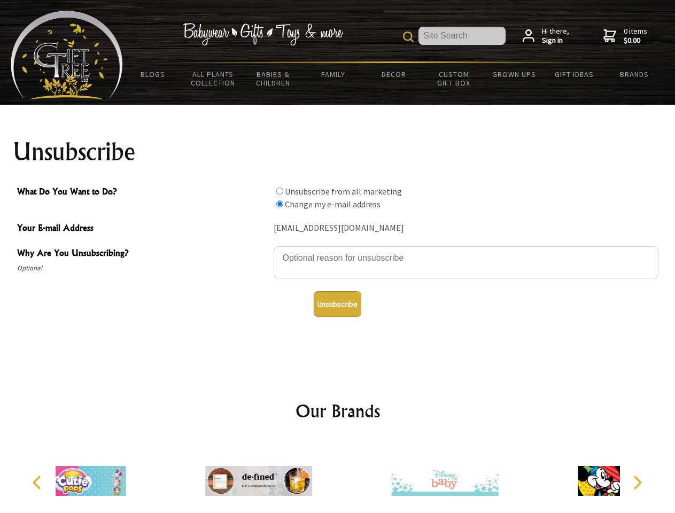 The width and height of the screenshot is (675, 513). I want to click on a: Brands, so click(635, 74).